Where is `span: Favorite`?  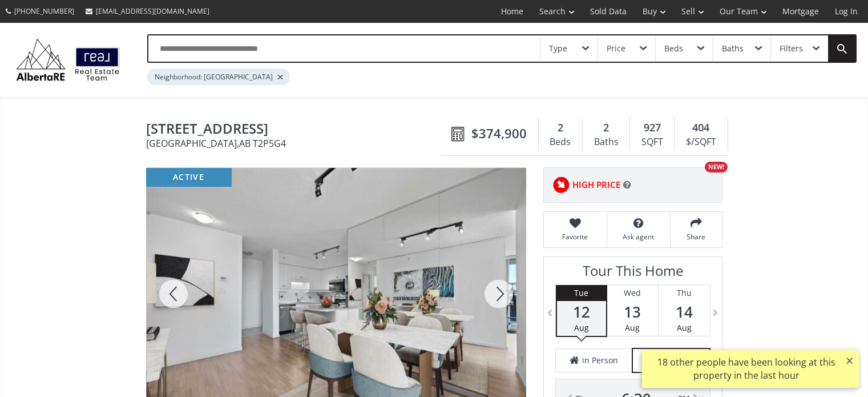
span: Favorite is located at coordinates (576, 237).